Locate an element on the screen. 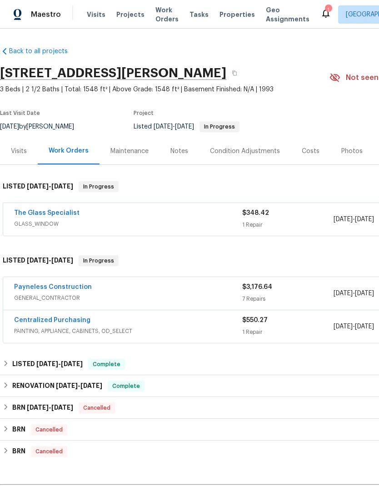 This screenshot has height=486, width=379. span: Properties is located at coordinates (237, 15).